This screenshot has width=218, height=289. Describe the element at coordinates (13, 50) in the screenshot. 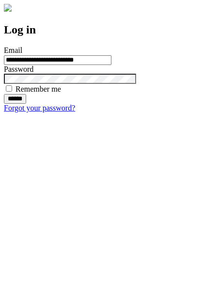

I see `label: Email` at that location.